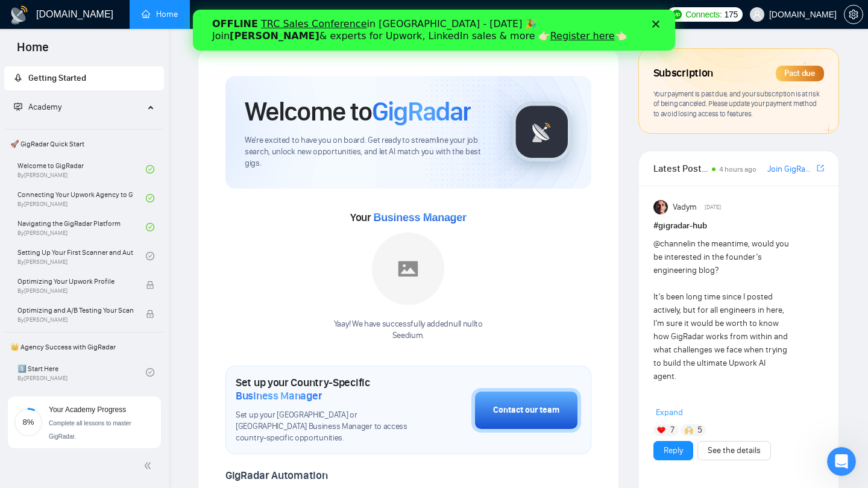 The width and height of the screenshot is (868, 488). Describe the element at coordinates (421, 111) in the screenshot. I see `span: GigRadar` at that location.